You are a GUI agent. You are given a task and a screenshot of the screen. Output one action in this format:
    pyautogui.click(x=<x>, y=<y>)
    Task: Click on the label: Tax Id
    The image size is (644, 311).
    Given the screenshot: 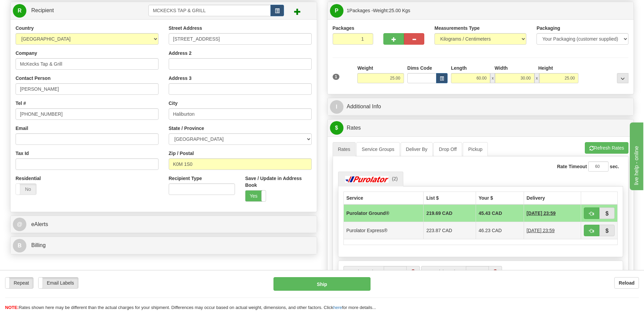 What is the action you would take?
    pyautogui.click(x=22, y=153)
    